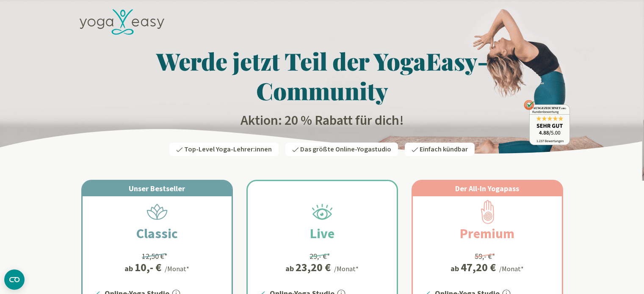  What do you see at coordinates (322, 121) in the screenshot?
I see `h2: Aktion: 20 % Rabatt für dich!` at bounding box center [322, 121].